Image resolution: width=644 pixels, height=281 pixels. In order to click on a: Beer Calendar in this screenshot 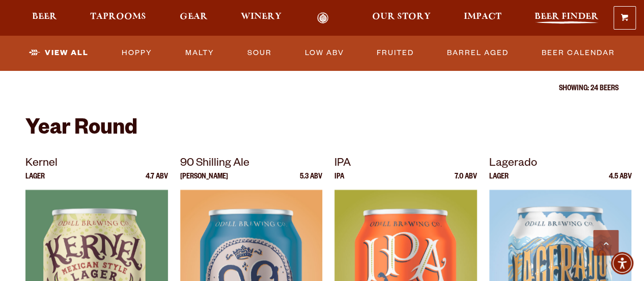, I will do `click(578, 53)`.